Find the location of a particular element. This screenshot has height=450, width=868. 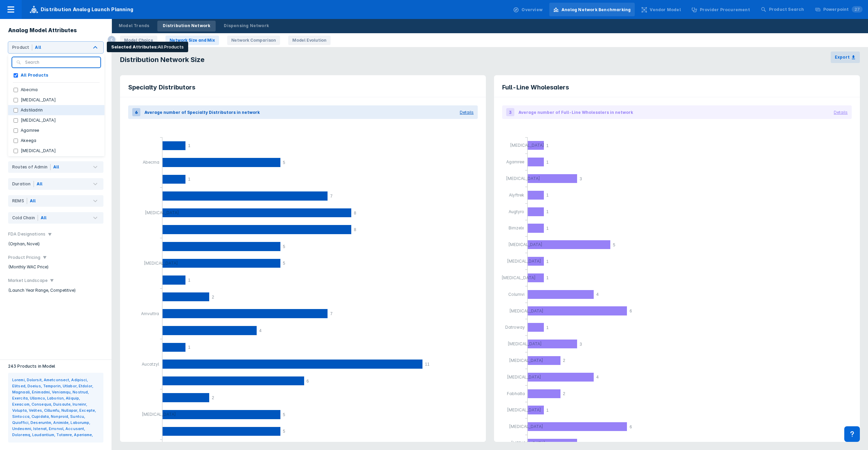

div: Model Trends is located at coordinates (134, 26).